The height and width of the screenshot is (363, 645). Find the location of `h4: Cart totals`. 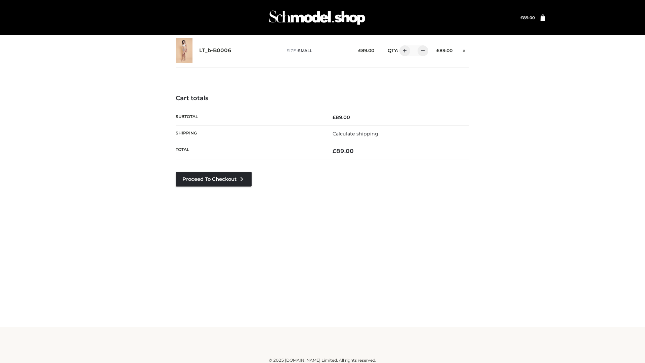

h4: Cart totals is located at coordinates (322, 98).